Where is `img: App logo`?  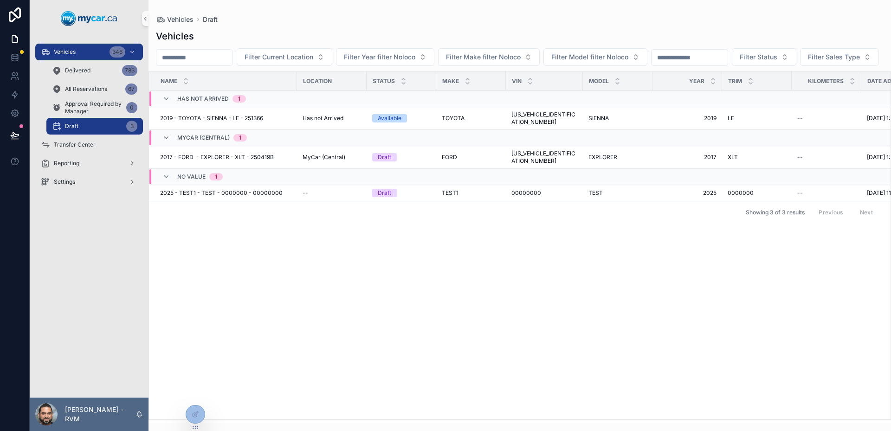 img: App logo is located at coordinates (89, 19).